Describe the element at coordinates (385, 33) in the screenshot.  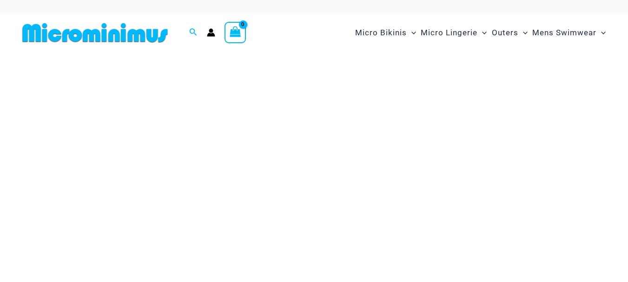
I see `a: Micro BikinisMenu ToggleMenu Toggle` at that location.